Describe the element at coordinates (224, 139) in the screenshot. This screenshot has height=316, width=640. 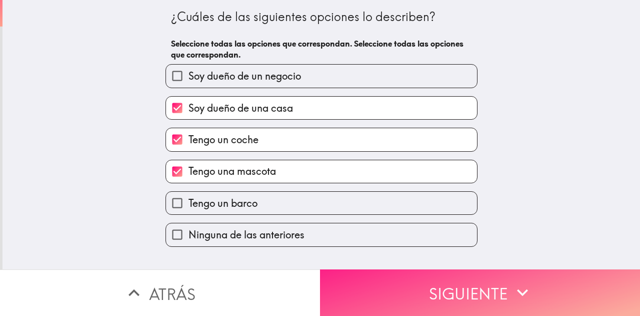
I see `font: Tengo un coche` at that location.